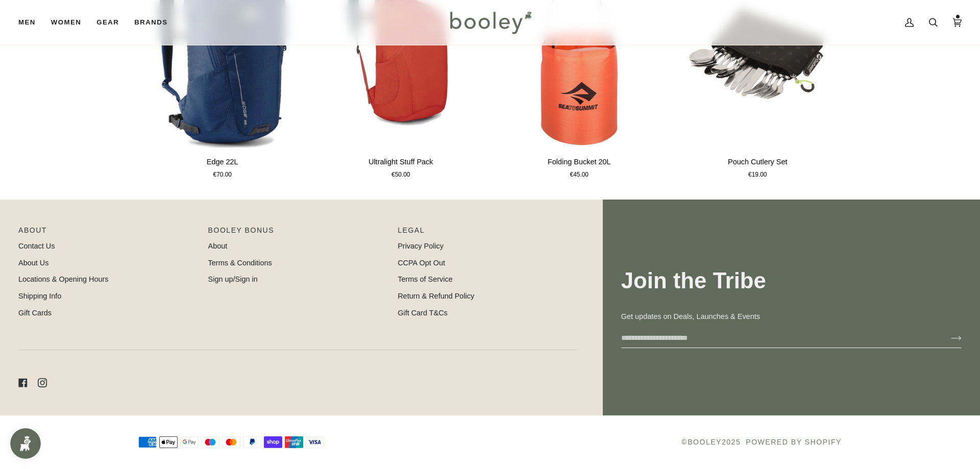 This screenshot has height=469, width=980. I want to click on p: Pouch Cutlery Set, so click(757, 162).